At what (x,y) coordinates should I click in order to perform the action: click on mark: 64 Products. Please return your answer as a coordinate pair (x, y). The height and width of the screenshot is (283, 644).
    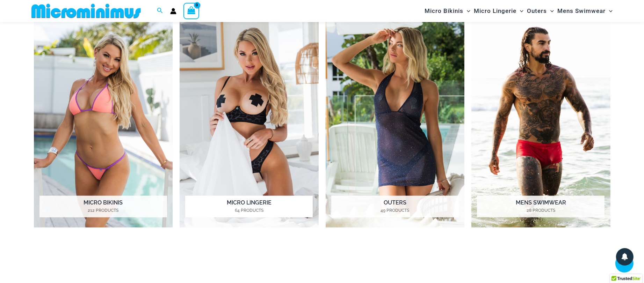
    Looking at the image, I should click on (249, 211).